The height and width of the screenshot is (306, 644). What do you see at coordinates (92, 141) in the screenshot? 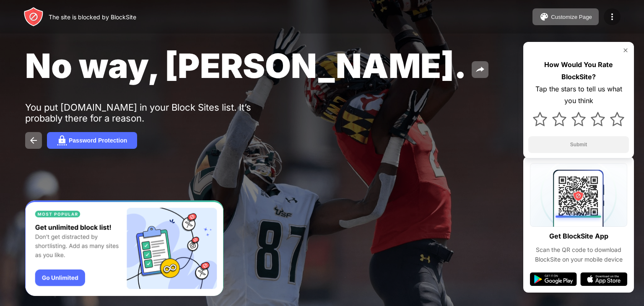
I see `button: Password Protection` at bounding box center [92, 141].